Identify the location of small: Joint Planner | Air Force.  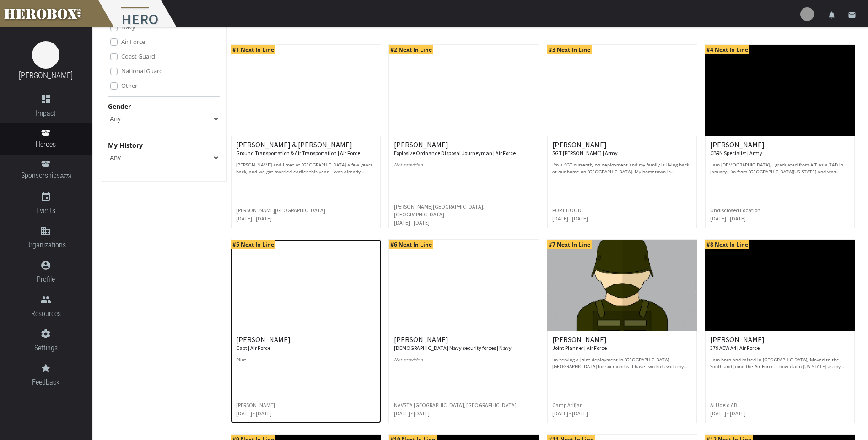
(579, 347).